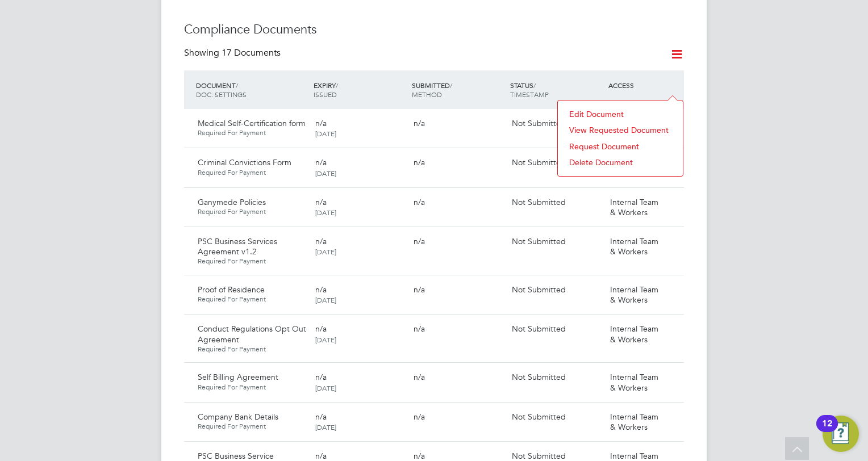 This screenshot has height=461, width=868. Describe the element at coordinates (620, 162) in the screenshot. I see `li: Delete Document` at that location.